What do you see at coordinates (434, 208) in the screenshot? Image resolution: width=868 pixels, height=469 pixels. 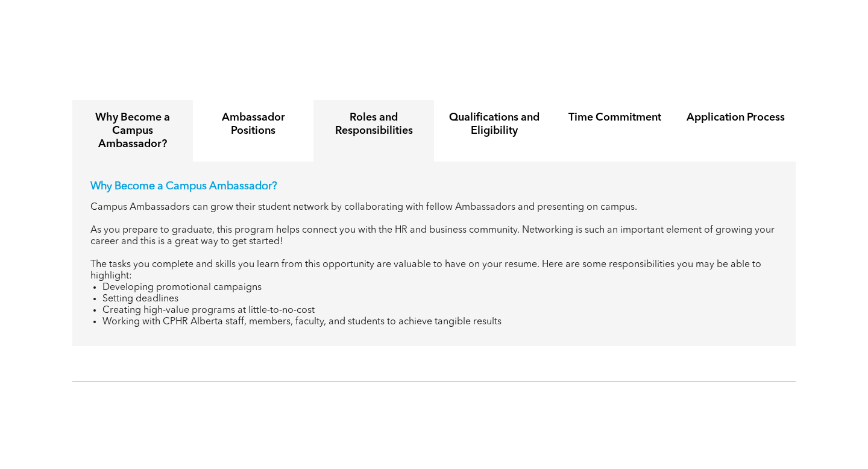 I see `p: Campus Ambassadors can grow their student network by collaborating with fellow Ambassadors and pr...` at bounding box center [434, 208].